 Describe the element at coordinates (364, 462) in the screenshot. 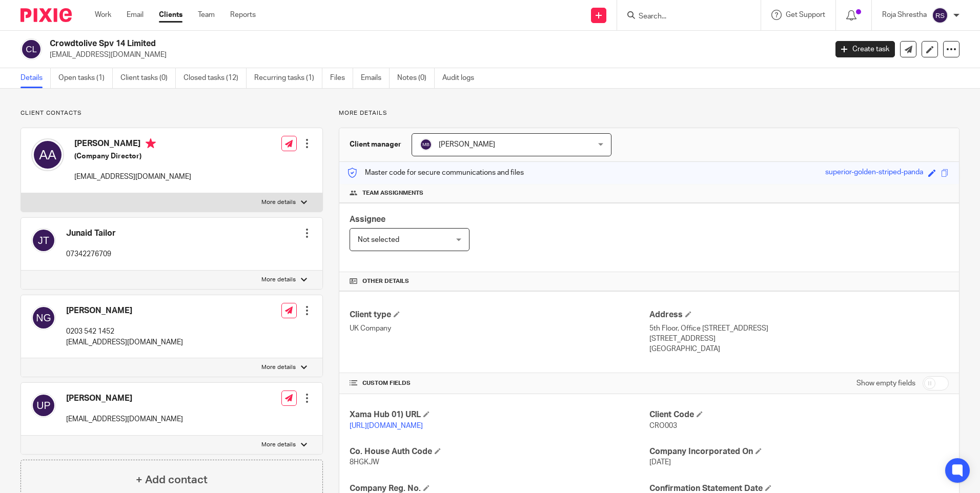

I see `span: 8HGKJW` at that location.